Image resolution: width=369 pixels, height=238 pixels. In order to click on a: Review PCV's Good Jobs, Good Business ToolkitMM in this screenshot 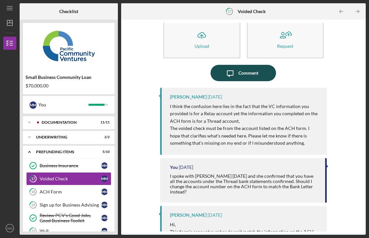, I will do `click(69, 218)`.